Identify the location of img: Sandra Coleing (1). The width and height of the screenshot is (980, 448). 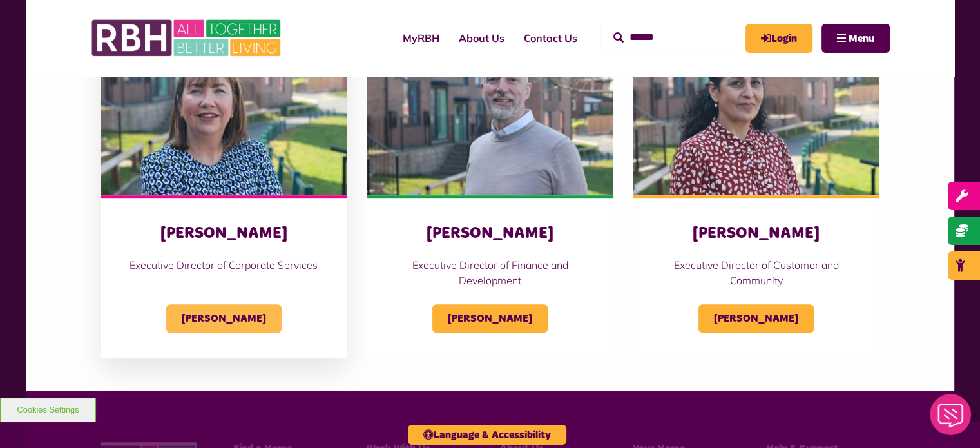
(224, 119).